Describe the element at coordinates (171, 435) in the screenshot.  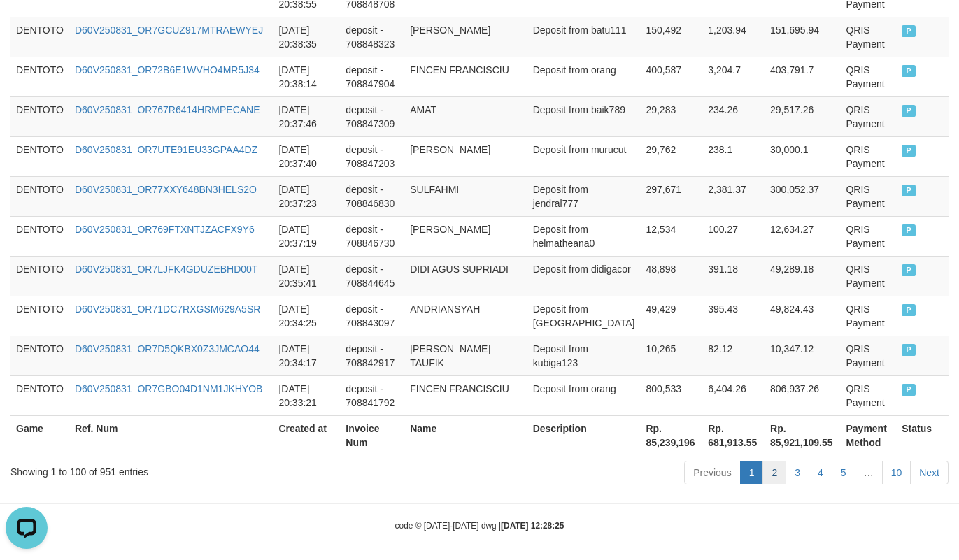
I see `th: Ref. Num` at that location.